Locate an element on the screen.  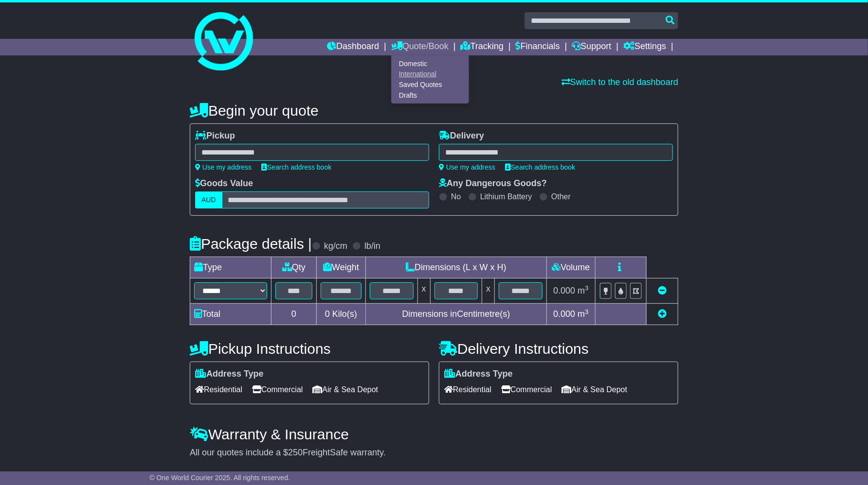
td: Volume is located at coordinates (570, 268).